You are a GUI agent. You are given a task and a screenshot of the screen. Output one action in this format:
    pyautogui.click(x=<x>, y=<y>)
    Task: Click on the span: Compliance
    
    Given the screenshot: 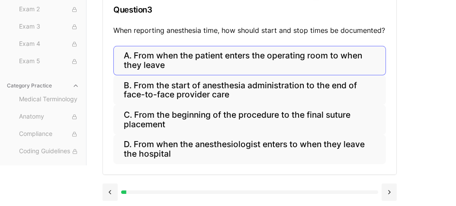 What is the action you would take?
    pyautogui.click(x=49, y=134)
    